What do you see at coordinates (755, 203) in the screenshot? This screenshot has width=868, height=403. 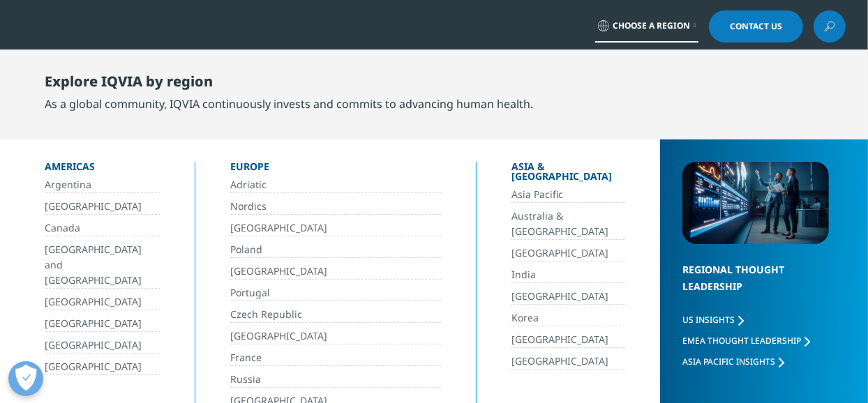 I see `img: 2093_analyzing-data-using-big-screen-display-and-laptop.png` at bounding box center [755, 203].